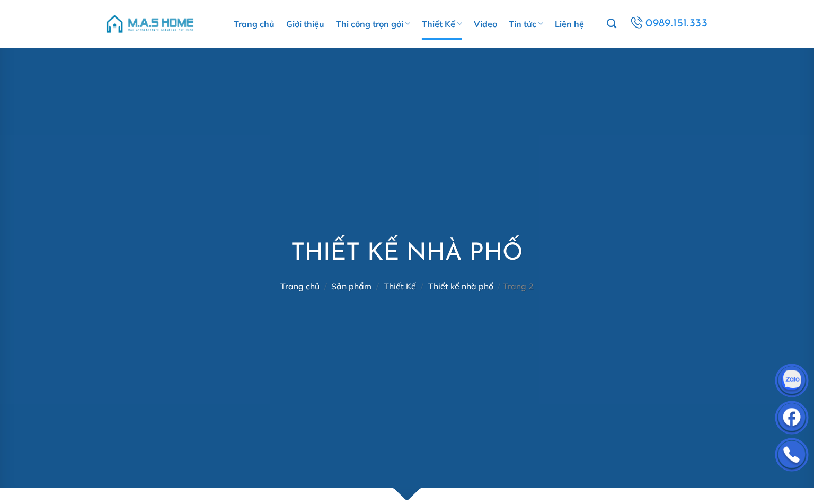 The width and height of the screenshot is (814, 504). What do you see at coordinates (792, 456) in the screenshot?
I see `img: Phone` at bounding box center [792, 456].